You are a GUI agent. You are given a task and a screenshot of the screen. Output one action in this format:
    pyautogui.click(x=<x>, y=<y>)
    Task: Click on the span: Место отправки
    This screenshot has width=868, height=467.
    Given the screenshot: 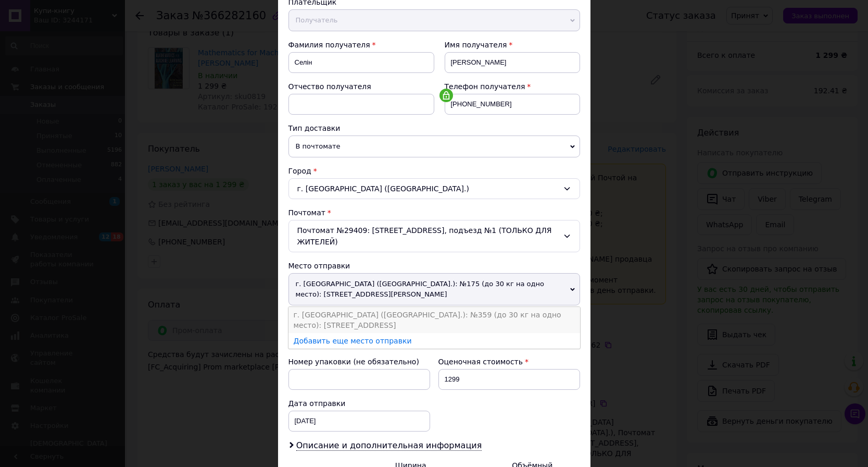 What is the action you would take?
    pyautogui.click(x=320, y=265)
    